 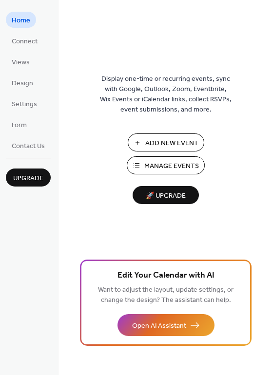 What do you see at coordinates (166, 165) in the screenshot?
I see `button: Manage Events` at bounding box center [166, 165].